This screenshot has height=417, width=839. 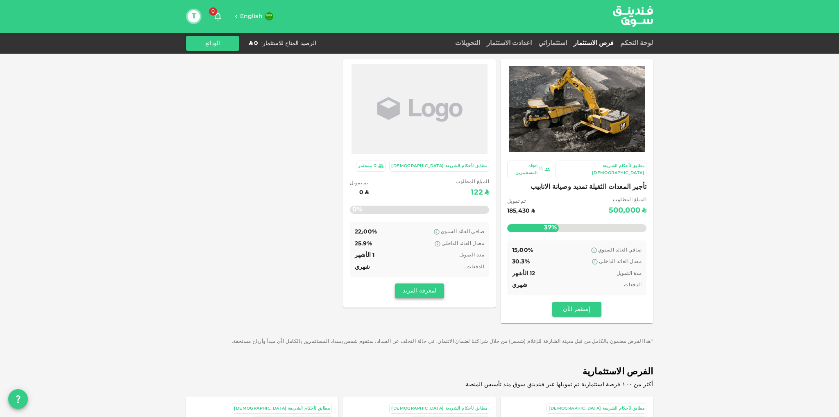 I want to click on img: logo, so click(x=633, y=16).